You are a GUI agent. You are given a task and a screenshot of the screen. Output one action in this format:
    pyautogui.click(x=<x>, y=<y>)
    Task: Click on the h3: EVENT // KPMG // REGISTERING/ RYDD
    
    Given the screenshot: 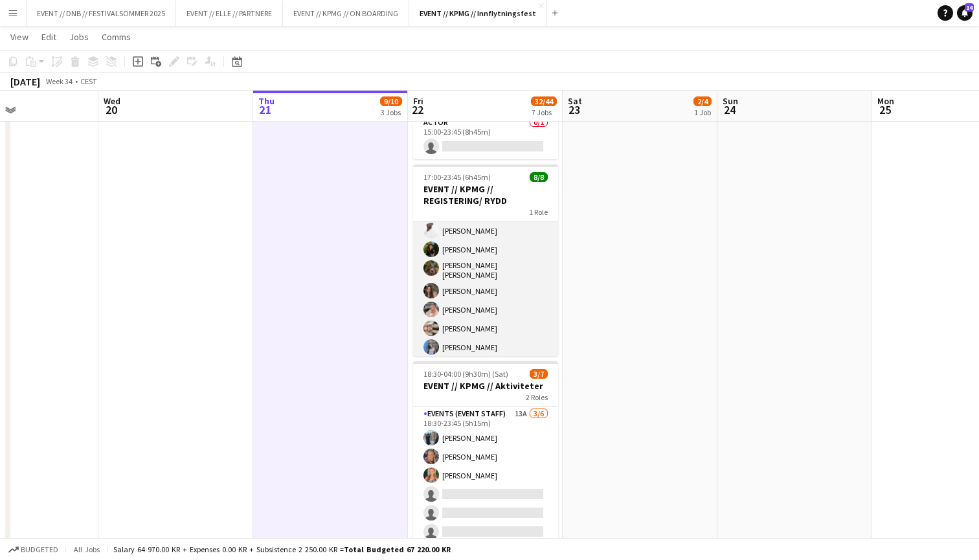 What is the action you would take?
    pyautogui.click(x=485, y=195)
    